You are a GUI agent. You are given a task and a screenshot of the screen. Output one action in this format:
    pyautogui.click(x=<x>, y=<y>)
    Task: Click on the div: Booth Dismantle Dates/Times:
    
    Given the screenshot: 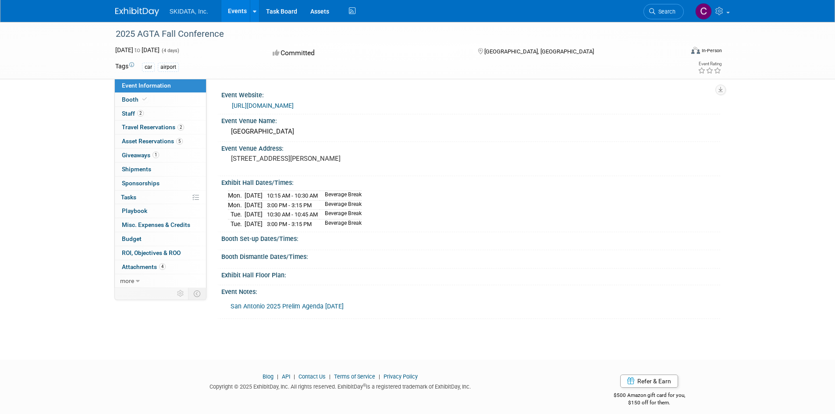 What is the action you would take?
    pyautogui.click(x=471, y=255)
    